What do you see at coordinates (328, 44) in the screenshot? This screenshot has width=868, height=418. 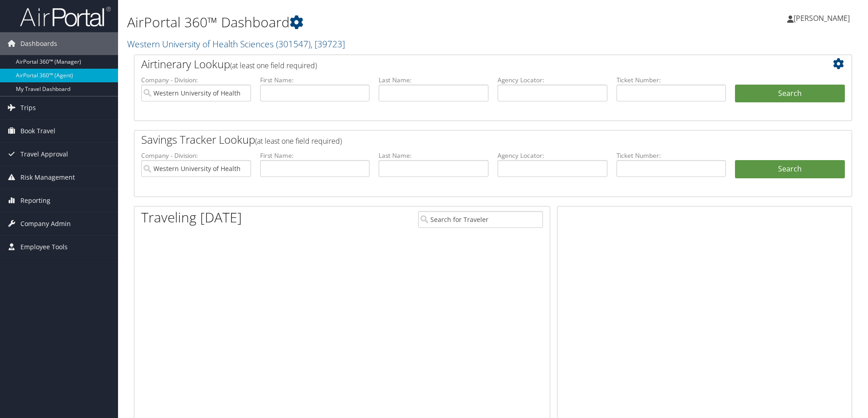 I see `span: , [ 39723 ]` at bounding box center [328, 44].